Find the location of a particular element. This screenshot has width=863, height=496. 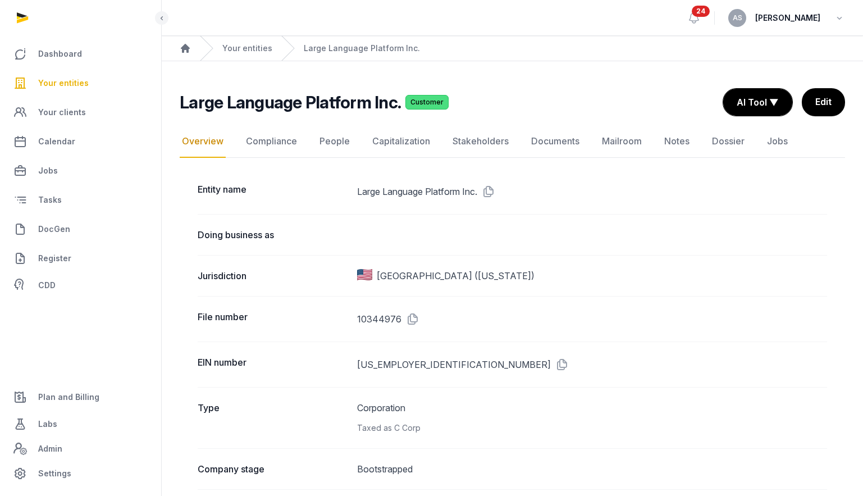

a: Notes is located at coordinates (677, 142).